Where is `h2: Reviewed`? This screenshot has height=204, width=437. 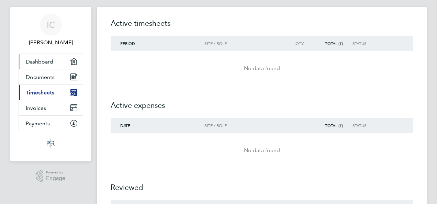
h2: Reviewed is located at coordinates (262, 184).